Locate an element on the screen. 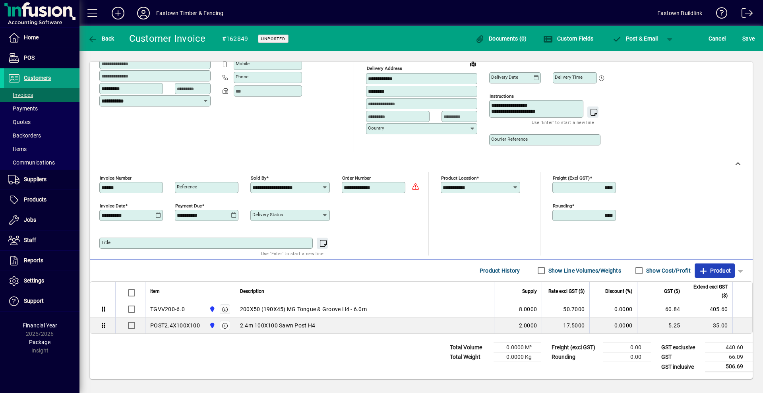 This screenshot has height=393, width=763. td: 405.60 is located at coordinates (709, 309).